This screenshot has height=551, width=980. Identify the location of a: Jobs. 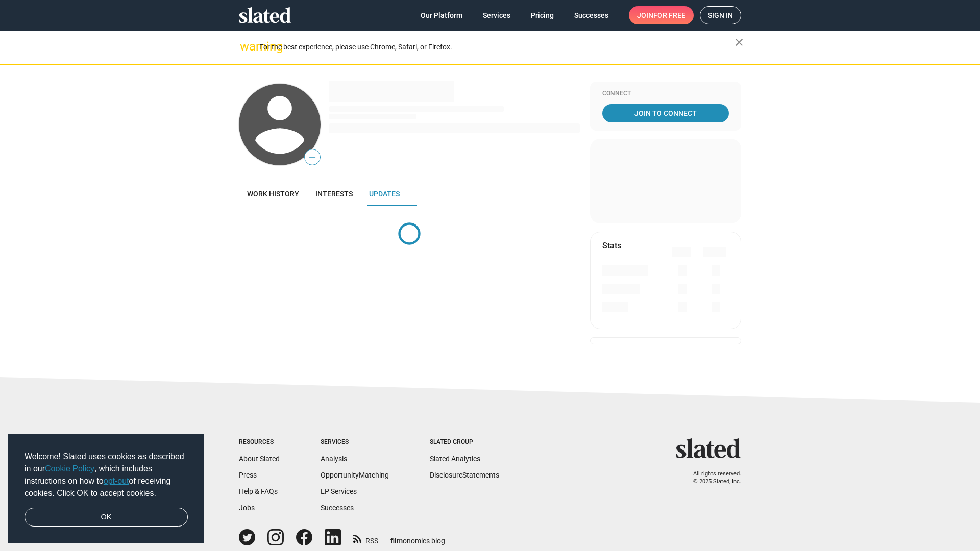
(246, 507).